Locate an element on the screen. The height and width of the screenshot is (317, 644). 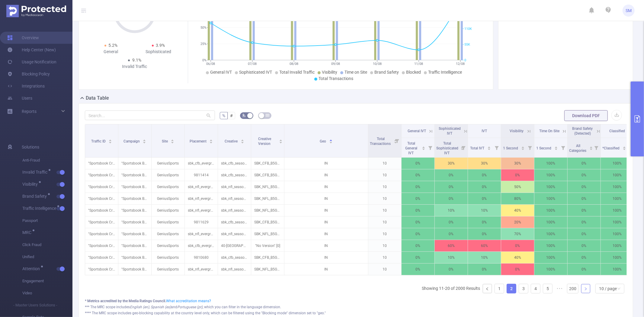
img: Protected Media is located at coordinates (36, 11).